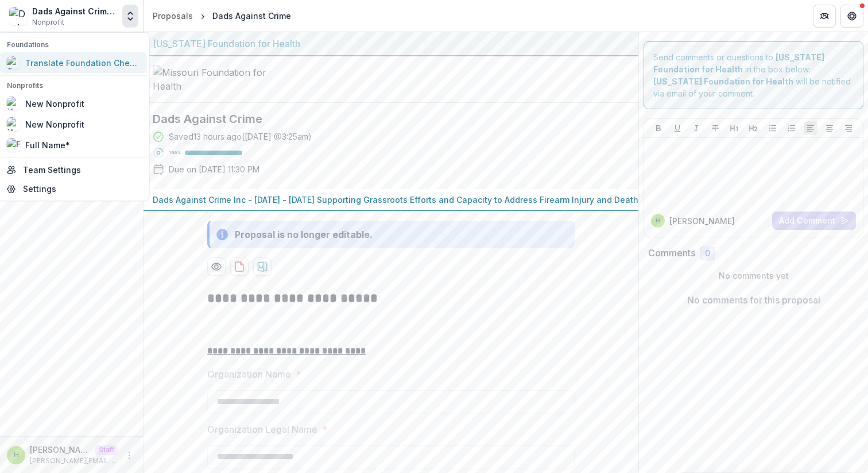 This screenshot has height=473, width=868. Describe the element at coordinates (222, 15) in the screenshot. I see `nav: breadcrumb` at that location.